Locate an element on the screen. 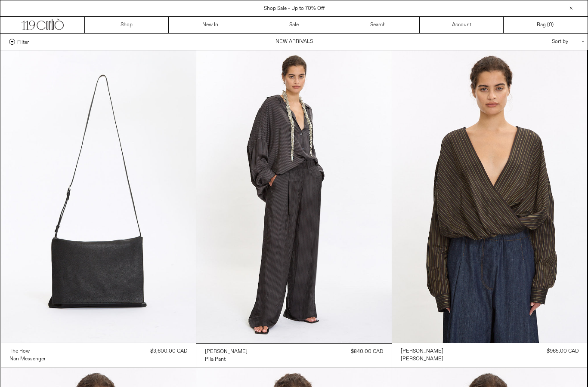  a: The Row is located at coordinates (27, 351).